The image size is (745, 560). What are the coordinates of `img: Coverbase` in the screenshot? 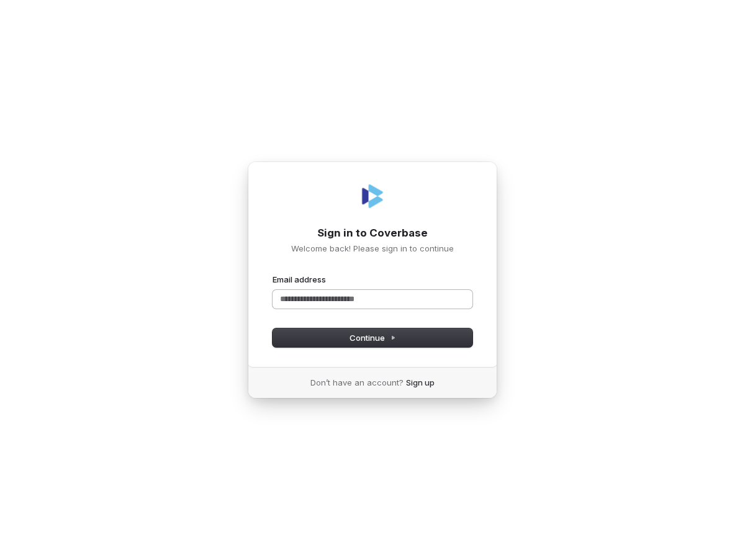 It's located at (372, 196).